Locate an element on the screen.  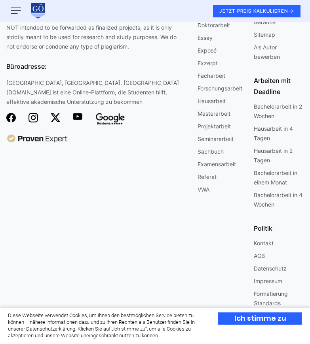
a: Impressum is located at coordinates (268, 281).